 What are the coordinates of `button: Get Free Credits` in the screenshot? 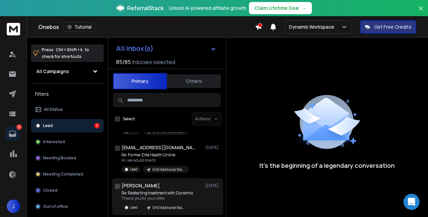 It's located at (388, 27).